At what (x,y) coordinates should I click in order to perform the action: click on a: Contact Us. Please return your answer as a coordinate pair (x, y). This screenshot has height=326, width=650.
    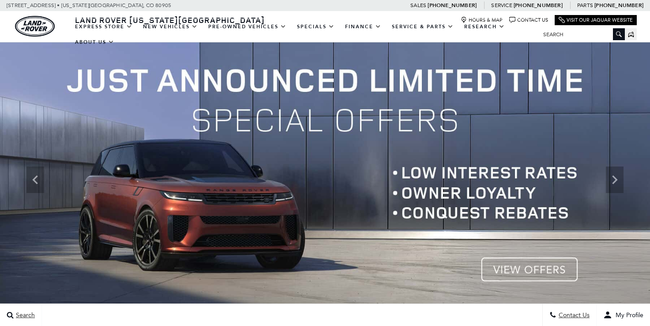
    Looking at the image, I should click on (528, 20).